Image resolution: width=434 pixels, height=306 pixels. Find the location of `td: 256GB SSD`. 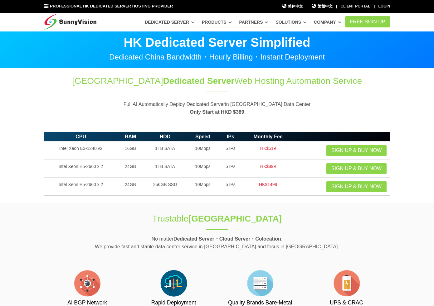

td: 256GB SSD is located at coordinates (165, 187).